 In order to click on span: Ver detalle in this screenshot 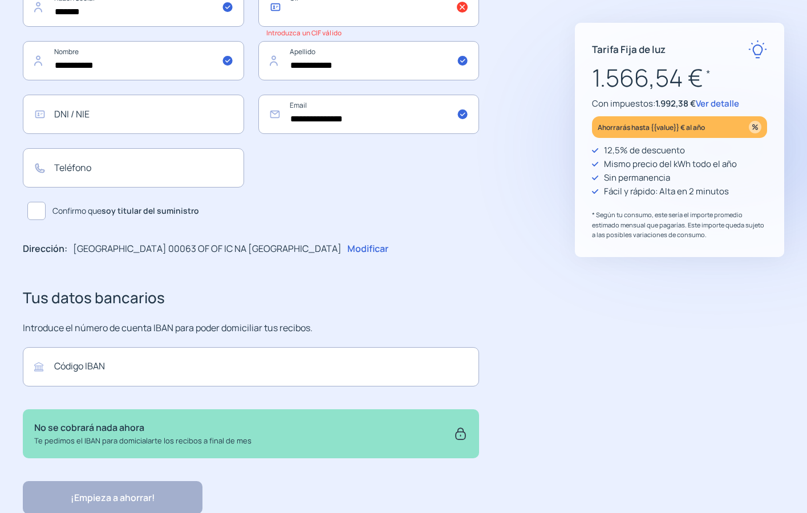, I will do `click(717, 103)`.